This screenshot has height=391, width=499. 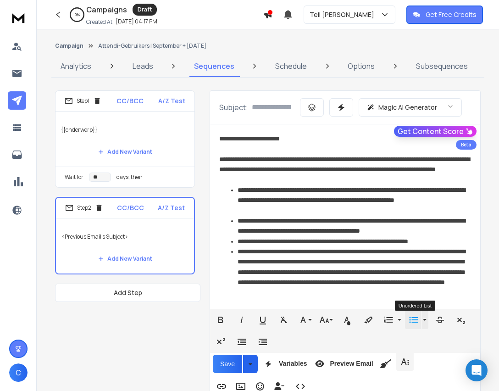 What do you see at coordinates (214, 66) in the screenshot?
I see `a: Sequences` at bounding box center [214, 66].